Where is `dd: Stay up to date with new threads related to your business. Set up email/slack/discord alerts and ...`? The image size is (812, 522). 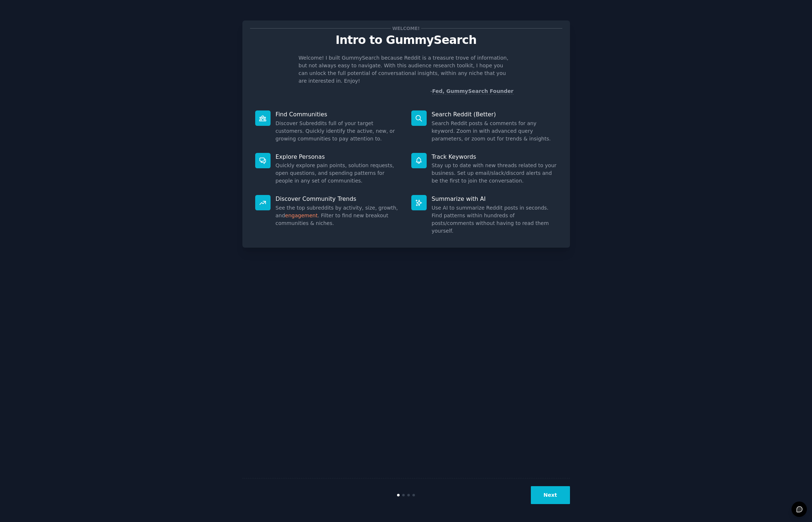 dd: Stay up to date with new threads related to your business. Set up email/slack/discord alerts and ... is located at coordinates (494, 173).